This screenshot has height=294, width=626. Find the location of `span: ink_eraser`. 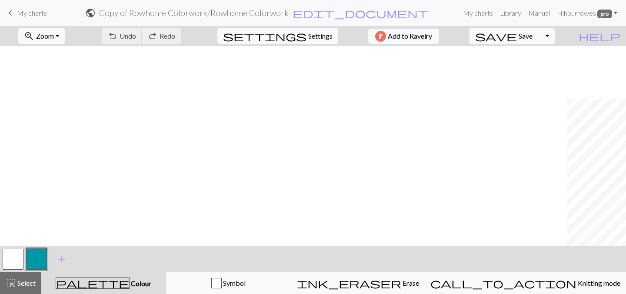

span: ink_eraser is located at coordinates (349, 284).